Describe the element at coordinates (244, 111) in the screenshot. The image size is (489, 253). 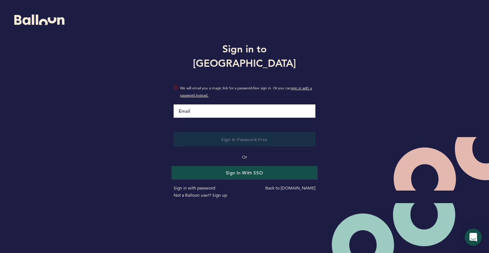
I see `input: Email` at that location.